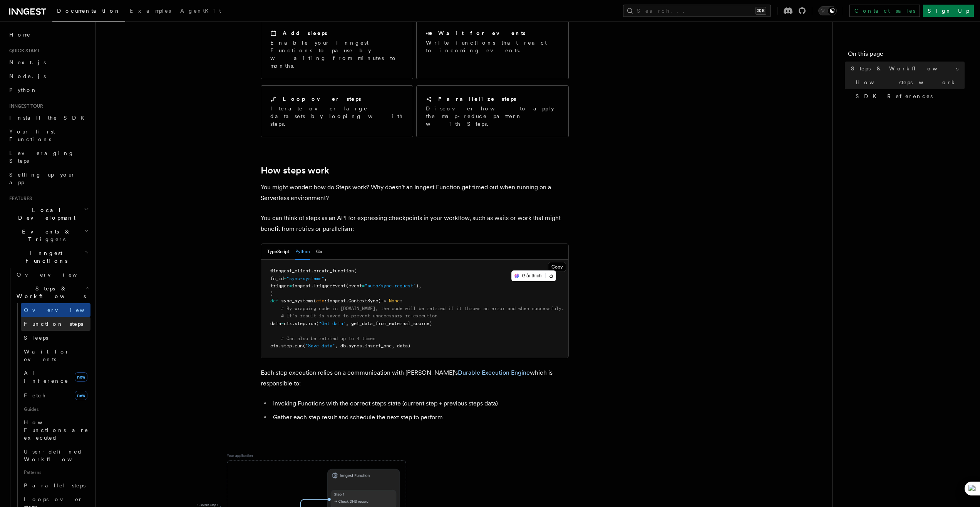  What do you see at coordinates (35, 395) in the screenshot?
I see `span: Fetch` at bounding box center [35, 395].